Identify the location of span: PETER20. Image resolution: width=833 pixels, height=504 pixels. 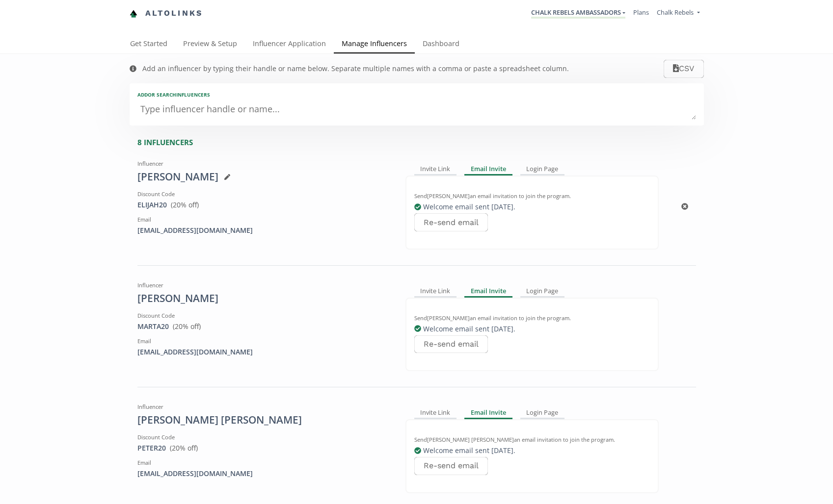
(151, 448).